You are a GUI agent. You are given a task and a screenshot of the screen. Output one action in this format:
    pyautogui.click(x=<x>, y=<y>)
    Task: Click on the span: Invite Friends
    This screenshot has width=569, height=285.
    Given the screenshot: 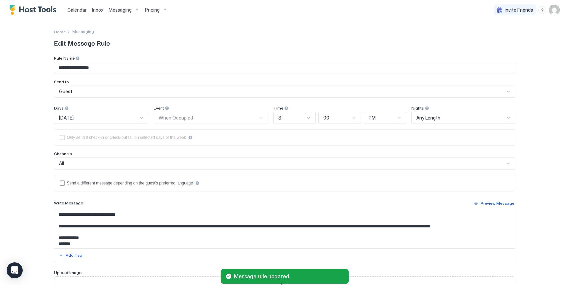 What is the action you would take?
    pyautogui.click(x=518, y=10)
    